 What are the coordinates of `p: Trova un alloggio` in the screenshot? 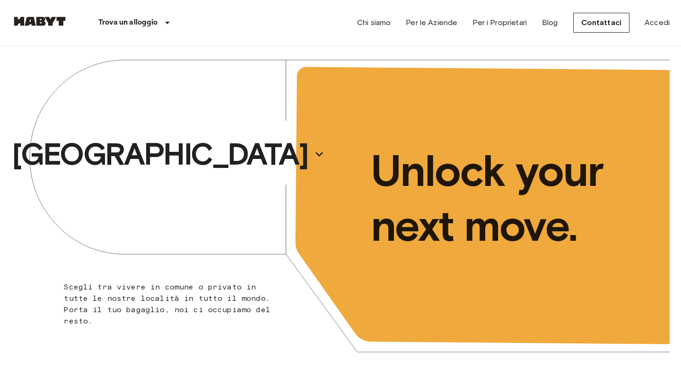 It's located at (128, 23).